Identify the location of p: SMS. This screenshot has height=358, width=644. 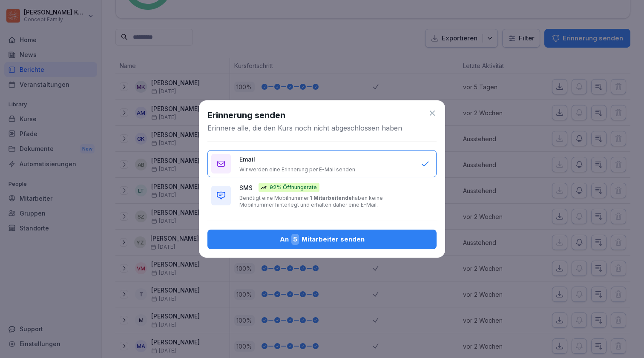
(246, 188).